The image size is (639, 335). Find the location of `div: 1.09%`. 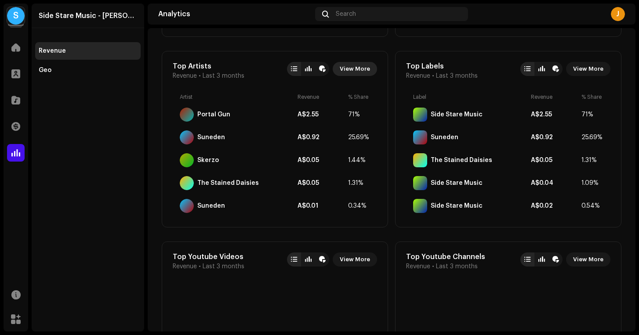

div: 1.09% is located at coordinates (592, 183).